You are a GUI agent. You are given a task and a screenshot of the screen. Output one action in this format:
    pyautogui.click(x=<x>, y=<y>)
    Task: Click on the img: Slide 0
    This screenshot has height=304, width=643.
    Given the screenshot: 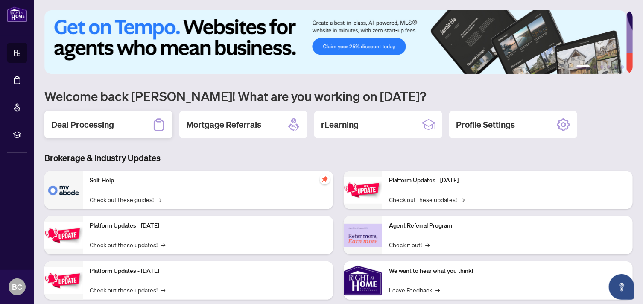 What is the action you would take?
    pyautogui.click(x=335, y=42)
    